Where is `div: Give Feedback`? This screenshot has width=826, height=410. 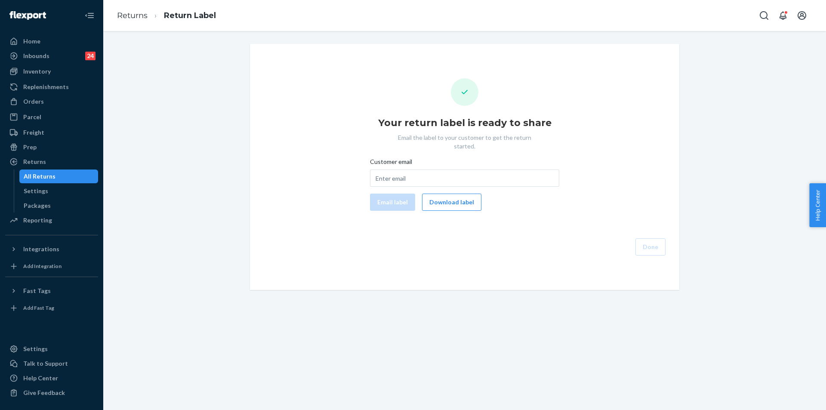 div: Give Feedback is located at coordinates (44, 393).